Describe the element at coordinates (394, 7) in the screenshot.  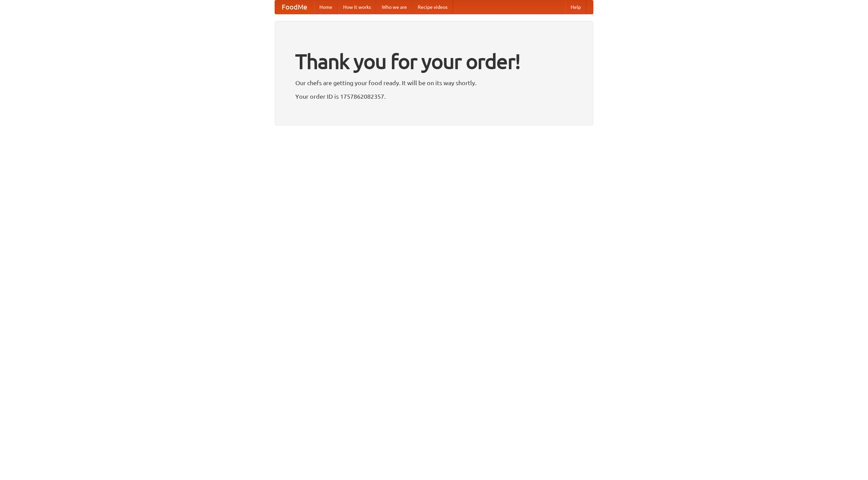
I see `a: Who we are` at that location.